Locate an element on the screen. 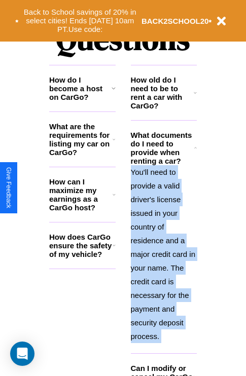 This screenshot has width=246, height=376. h3: What are the requirements for listing my car on CarGo? is located at coordinates (81, 139).